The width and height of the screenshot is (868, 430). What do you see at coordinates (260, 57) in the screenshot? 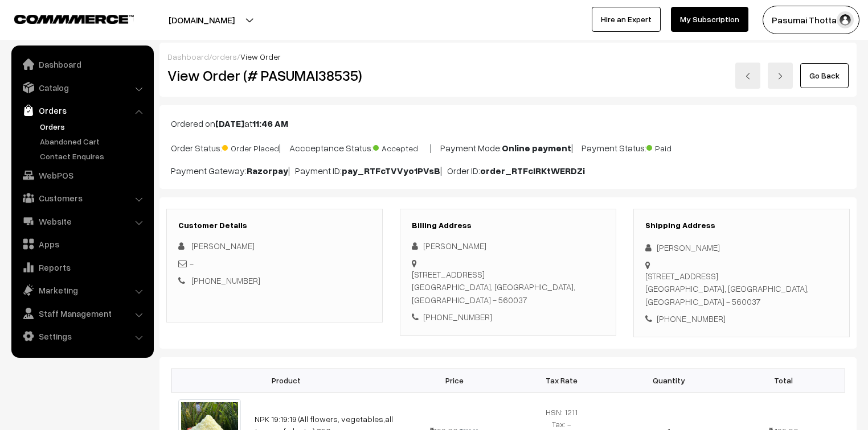
I see `span: View Order` at bounding box center [260, 57].